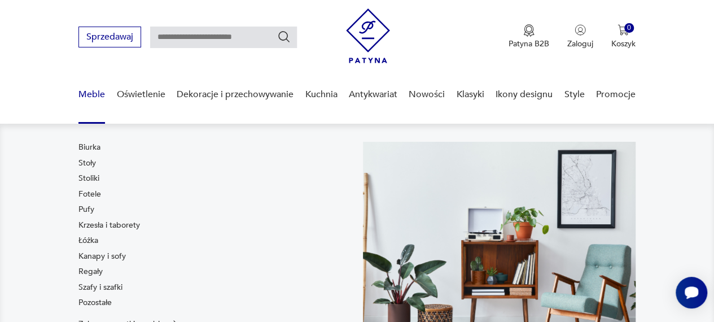 The height and width of the screenshot is (322, 714). What do you see at coordinates (86, 209) in the screenshot?
I see `a: Pufy` at bounding box center [86, 209].